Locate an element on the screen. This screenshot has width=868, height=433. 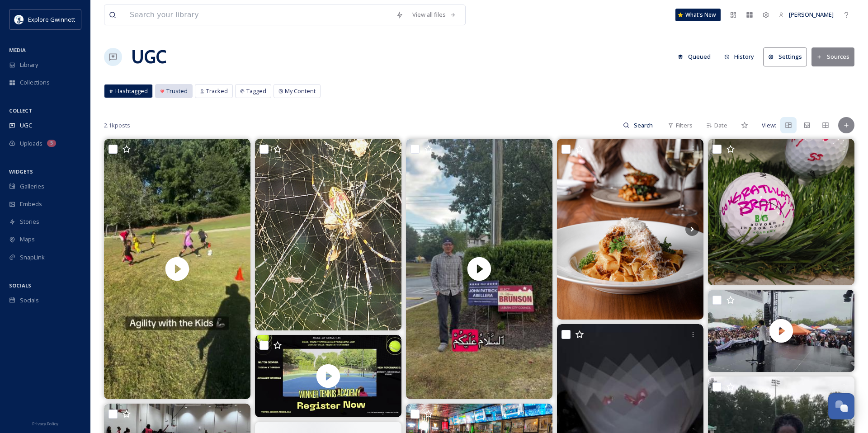
span: Trusted is located at coordinates (177, 91).